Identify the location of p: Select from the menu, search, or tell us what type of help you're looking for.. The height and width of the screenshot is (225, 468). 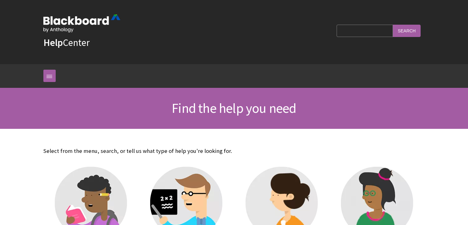
(234, 151).